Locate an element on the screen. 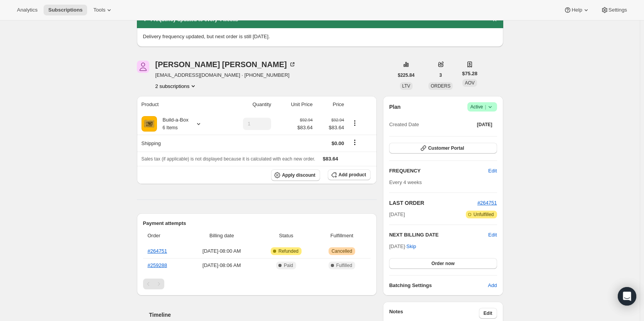 The width and height of the screenshot is (644, 321). h2: Payment attempts is located at coordinates (257, 223).